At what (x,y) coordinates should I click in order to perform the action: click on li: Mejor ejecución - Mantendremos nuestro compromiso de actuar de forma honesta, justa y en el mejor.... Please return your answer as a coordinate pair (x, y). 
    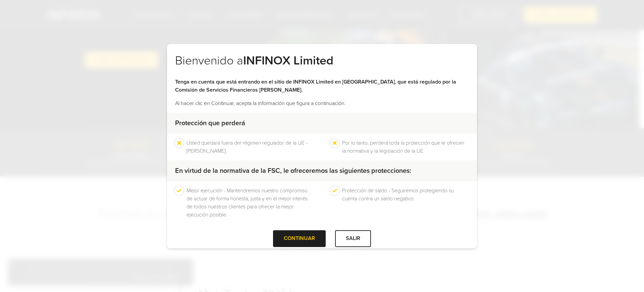
    Looking at the image, I should click on (250, 202).